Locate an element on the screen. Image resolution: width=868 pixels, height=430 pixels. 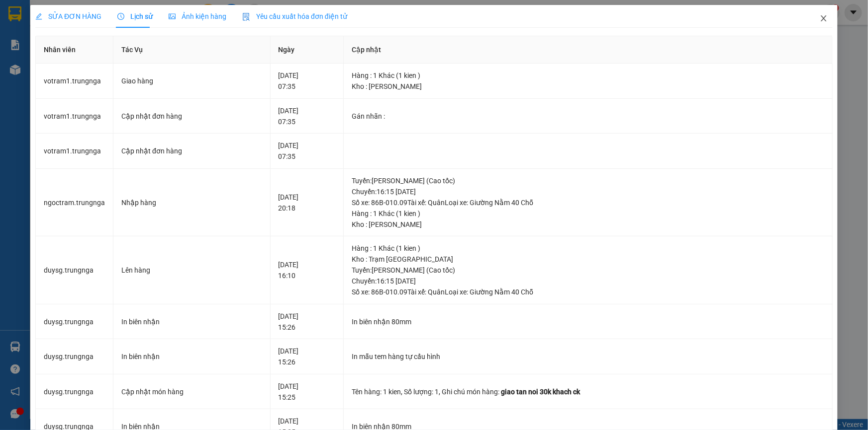
th: Ngày is located at coordinates (308, 50).